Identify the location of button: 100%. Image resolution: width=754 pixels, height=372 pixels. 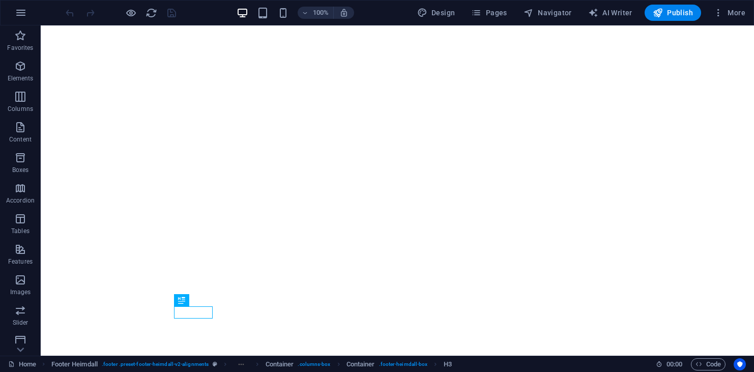
(315, 13).